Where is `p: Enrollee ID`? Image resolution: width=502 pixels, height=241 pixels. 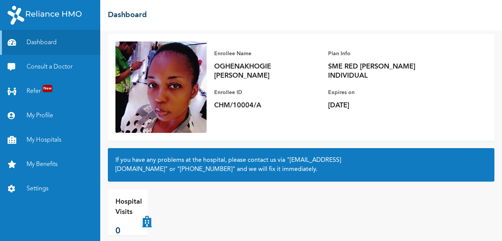
p: Enrollee ID is located at coordinates (268, 92).